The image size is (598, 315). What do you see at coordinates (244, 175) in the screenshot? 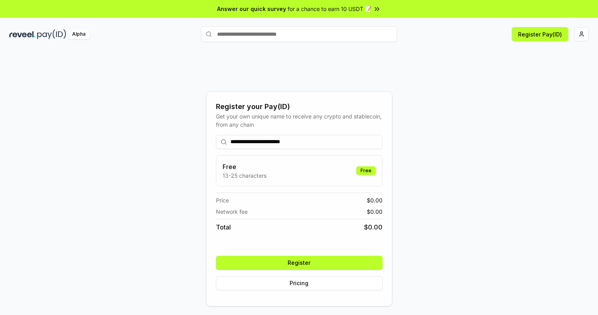
I see `p: 13-25 characters` at bounding box center [244, 175].